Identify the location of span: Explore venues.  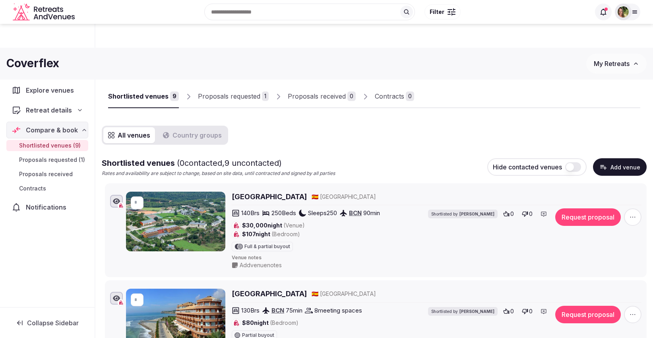
(51, 90).